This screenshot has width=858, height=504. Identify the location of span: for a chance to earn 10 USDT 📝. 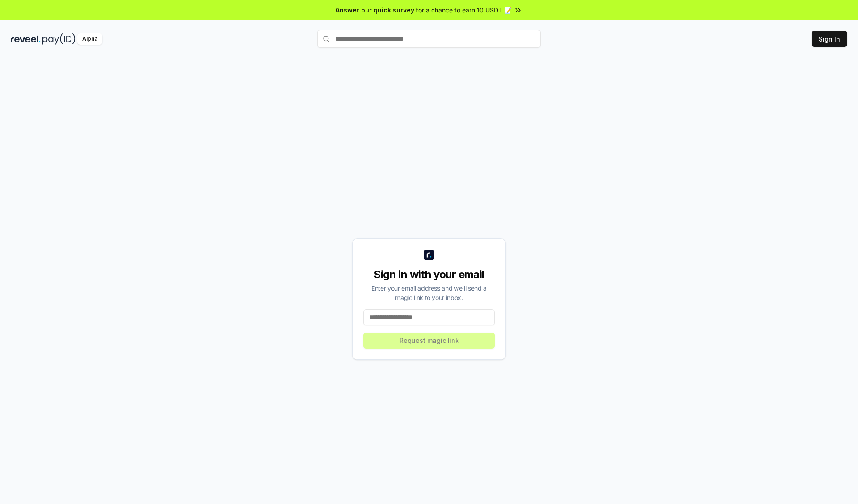
(464, 9).